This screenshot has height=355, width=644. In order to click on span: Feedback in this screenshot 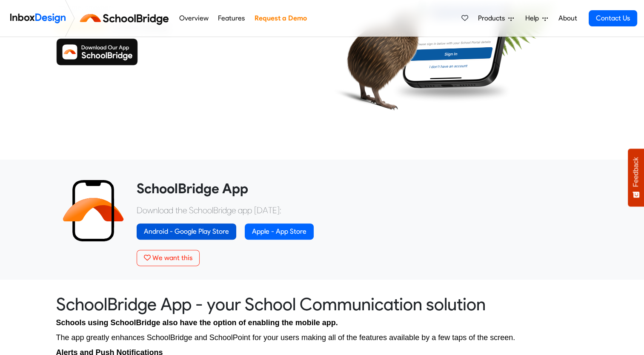, I will do `click(636, 172)`.